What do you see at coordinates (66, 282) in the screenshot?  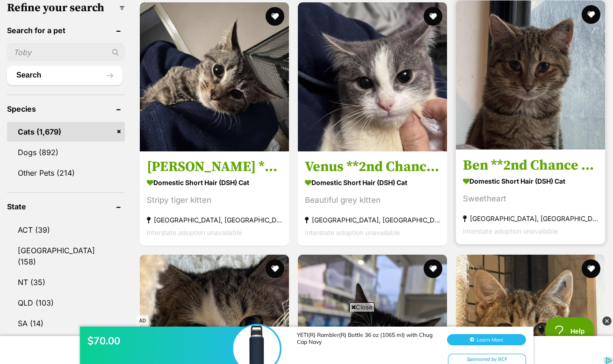 I see `a: NT (35)` at bounding box center [66, 282].